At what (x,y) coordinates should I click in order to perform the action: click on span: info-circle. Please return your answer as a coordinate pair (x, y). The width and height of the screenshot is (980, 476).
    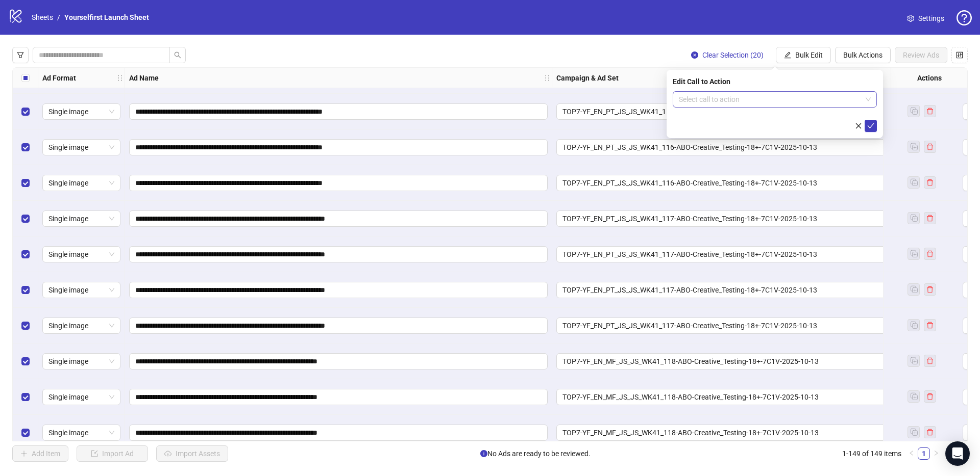
    Looking at the image, I should click on (484, 454).